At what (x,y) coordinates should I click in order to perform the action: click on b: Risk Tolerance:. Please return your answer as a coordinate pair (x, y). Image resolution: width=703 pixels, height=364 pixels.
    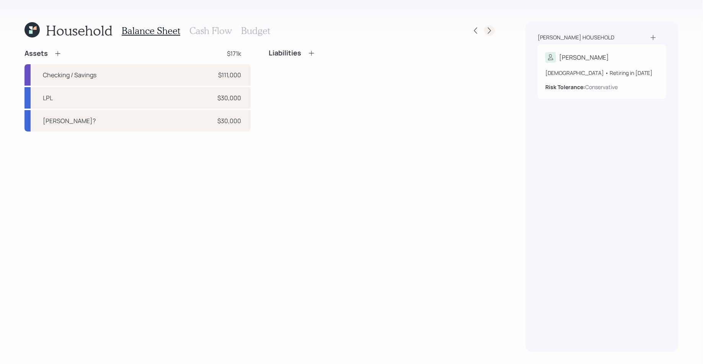
    Looking at the image, I should click on (565, 87).